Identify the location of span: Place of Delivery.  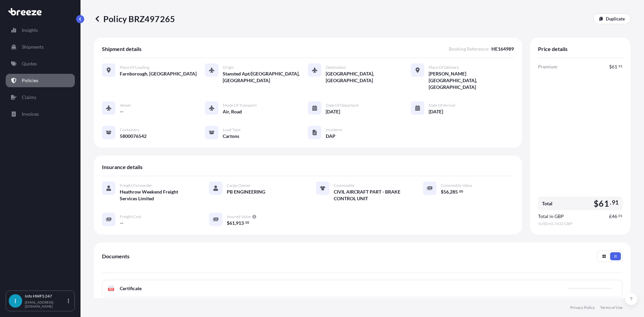
(444, 67).